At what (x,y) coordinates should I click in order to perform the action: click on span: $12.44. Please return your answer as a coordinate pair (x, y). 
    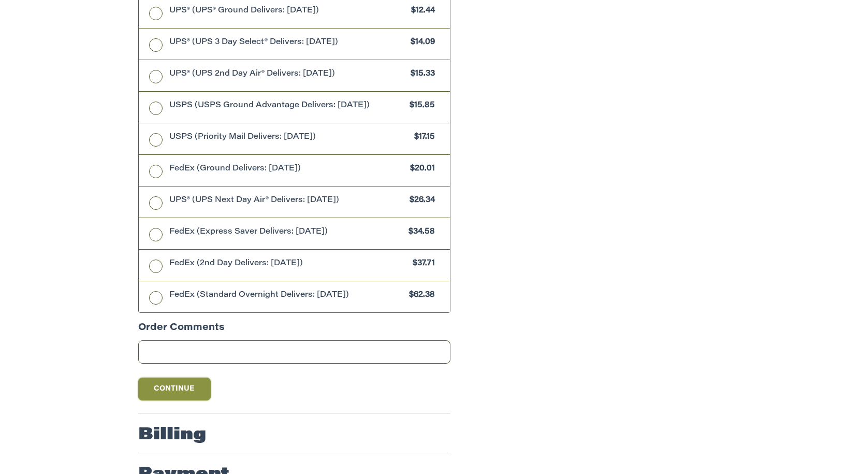
    Looking at the image, I should click on (421, 11).